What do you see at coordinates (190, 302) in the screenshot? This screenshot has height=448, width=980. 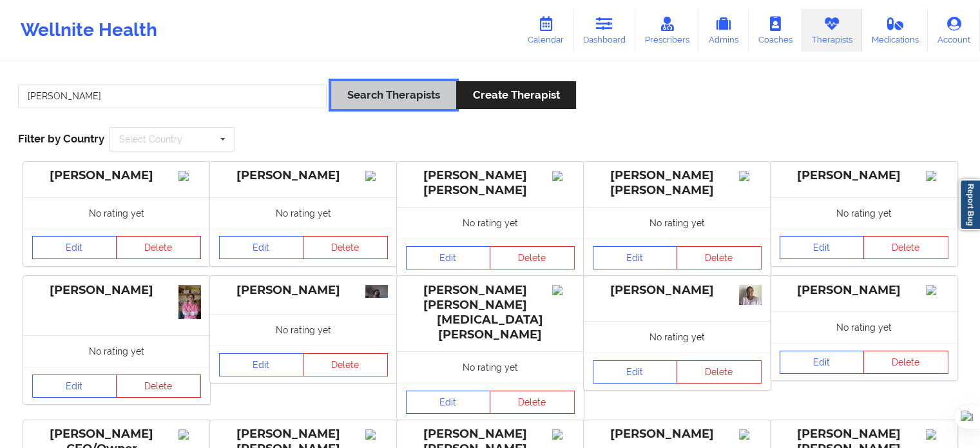 I see `img: 0ee75d67-5fca-41f9-acf7-1a966fe85ff4_313bfe99-e166-4c77-86bd-f6e4a45f1fb6DSC_0513.JPG` at bounding box center [190, 302].